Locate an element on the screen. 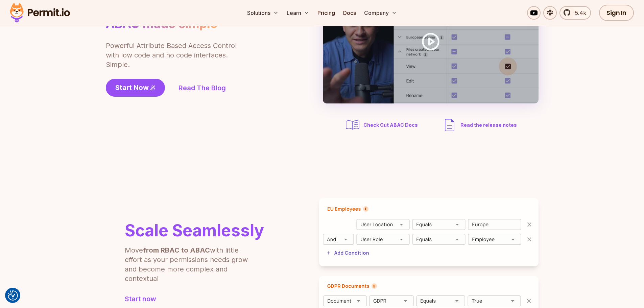 The image size is (644, 308). span: Start Now is located at coordinates (132, 88).